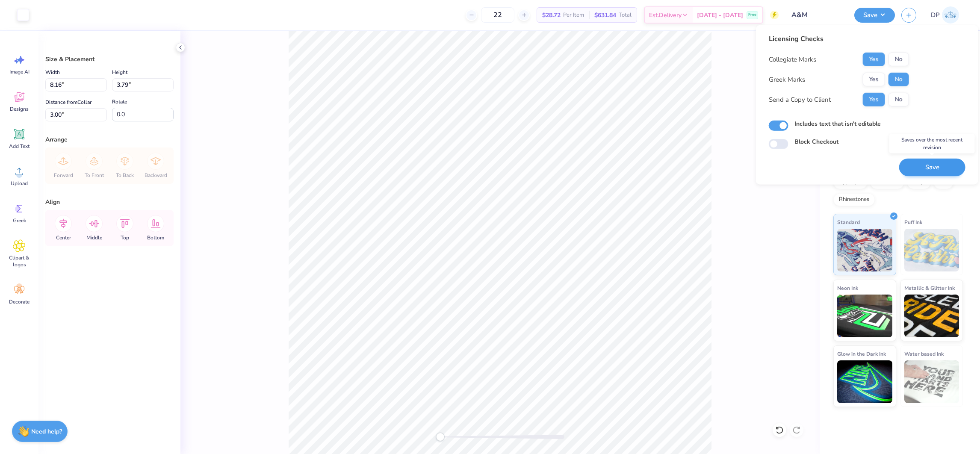 The width and height of the screenshot is (980, 454). I want to click on label: Block Checkout, so click(816, 141).